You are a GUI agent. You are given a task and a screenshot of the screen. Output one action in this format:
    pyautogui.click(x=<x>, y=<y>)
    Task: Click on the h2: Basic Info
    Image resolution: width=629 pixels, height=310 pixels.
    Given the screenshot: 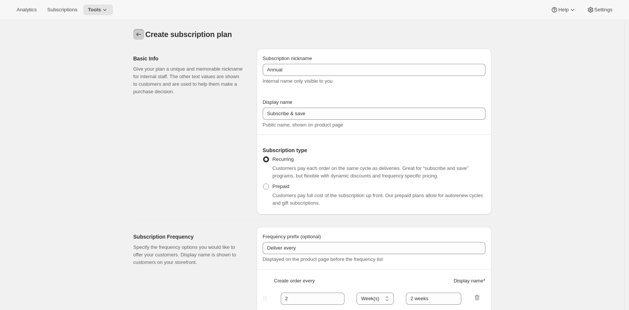 What is the action you would take?
    pyautogui.click(x=189, y=58)
    